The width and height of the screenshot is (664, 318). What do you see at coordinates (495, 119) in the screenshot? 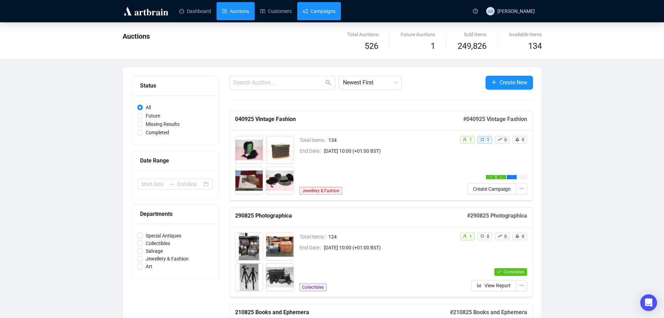
I see `h5: # 040925 Vintage Fashion` at bounding box center [495, 119].